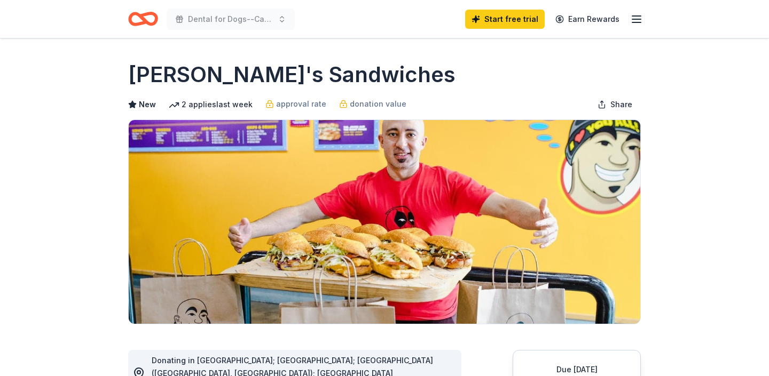 This screenshot has width=769, height=376. What do you see at coordinates (587, 19) in the screenshot?
I see `a: Earn Rewards` at bounding box center [587, 19].